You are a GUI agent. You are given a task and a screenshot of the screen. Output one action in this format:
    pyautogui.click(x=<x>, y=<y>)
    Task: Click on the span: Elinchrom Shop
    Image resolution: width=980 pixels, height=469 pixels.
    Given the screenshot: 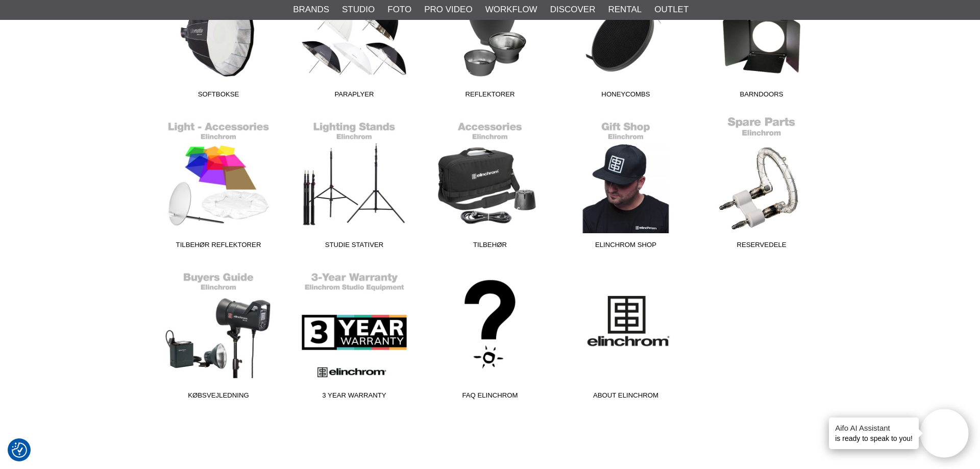 What is the action you would take?
    pyautogui.click(x=626, y=247)
    